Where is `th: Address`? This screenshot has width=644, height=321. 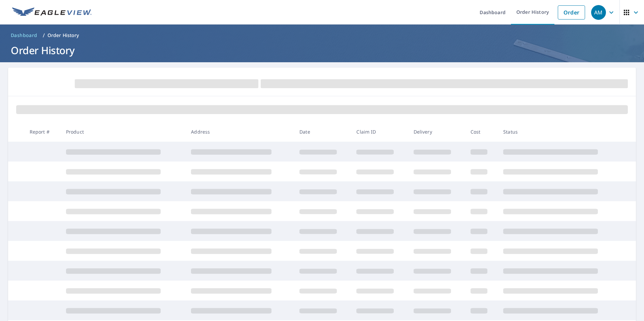 th: Address is located at coordinates (240, 131).